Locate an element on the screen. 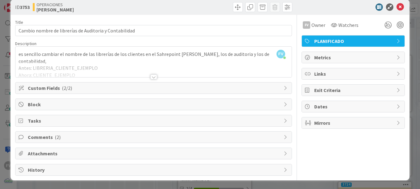 The height and width of the screenshot is (189, 420). span: History is located at coordinates (154, 170).